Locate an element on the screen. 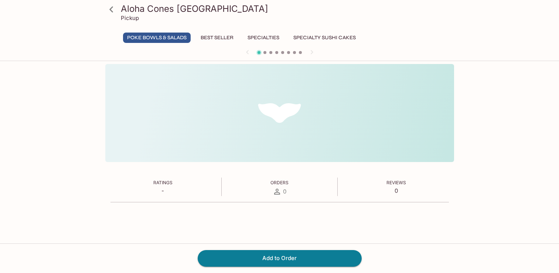  button: Specialties is located at coordinates (264, 38).